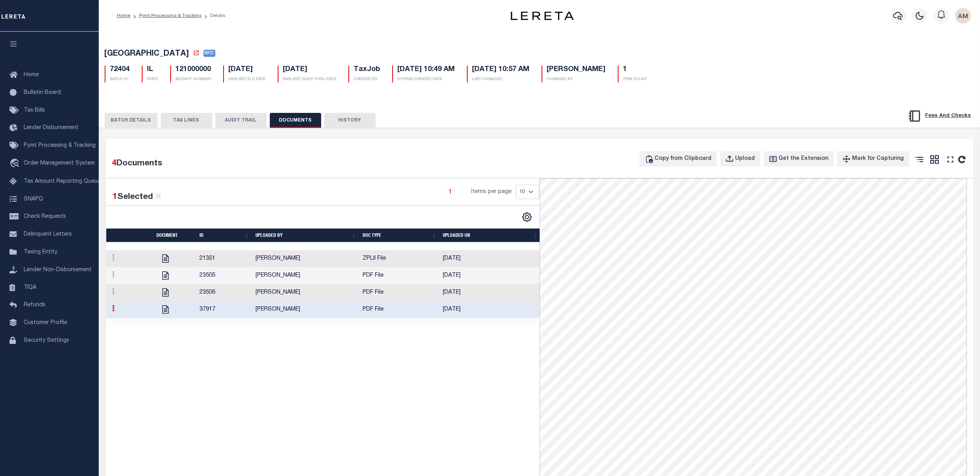 The width and height of the screenshot is (980, 476). What do you see at coordinates (209, 53) in the screenshot?
I see `span: RFD` at bounding box center [209, 53].